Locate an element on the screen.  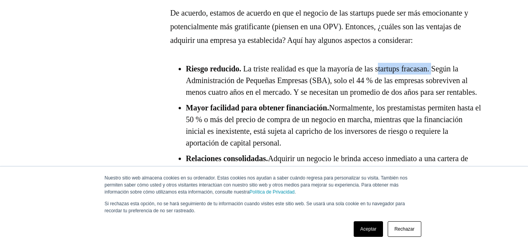
font: Mayor facilidad para obtener financiación. is located at coordinates (258, 108).